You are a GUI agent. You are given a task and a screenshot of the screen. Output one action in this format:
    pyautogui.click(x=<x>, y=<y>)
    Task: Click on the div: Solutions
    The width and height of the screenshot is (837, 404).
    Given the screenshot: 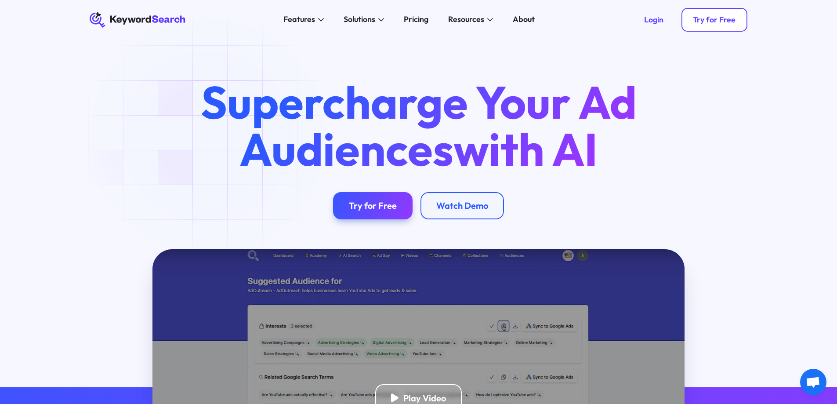 What is the action you would take?
    pyautogui.click(x=359, y=19)
    